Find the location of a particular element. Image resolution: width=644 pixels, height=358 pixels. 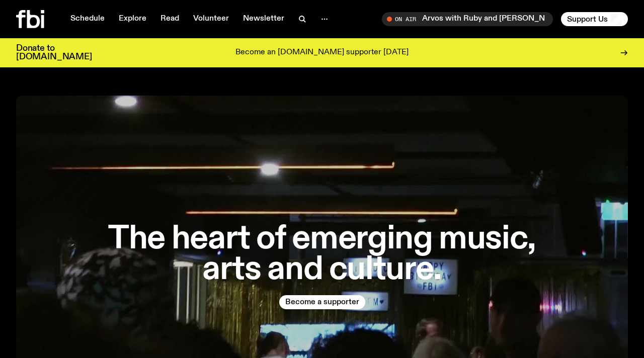

a: Newsletter is located at coordinates (263, 19).